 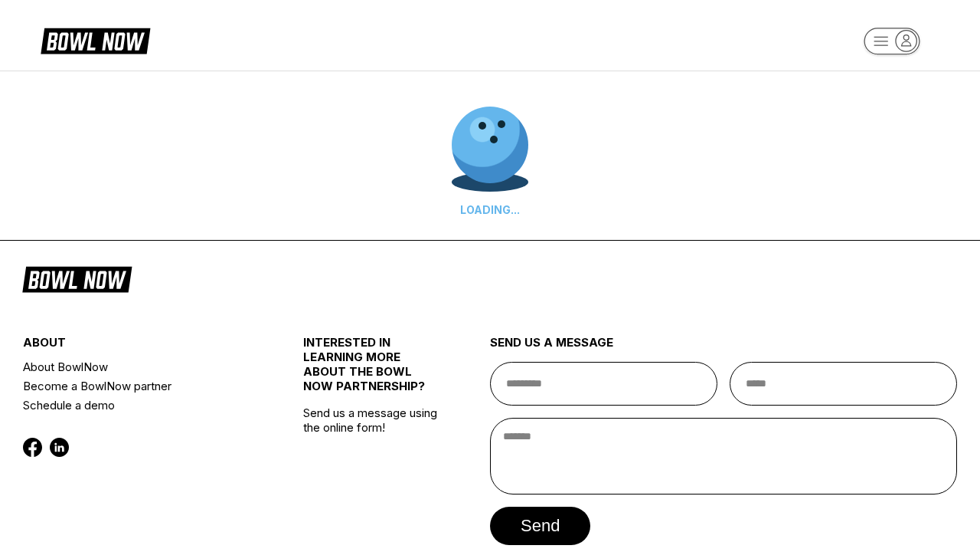 What do you see at coordinates (490, 209) in the screenshot?
I see `div: LOADING...` at bounding box center [490, 209].